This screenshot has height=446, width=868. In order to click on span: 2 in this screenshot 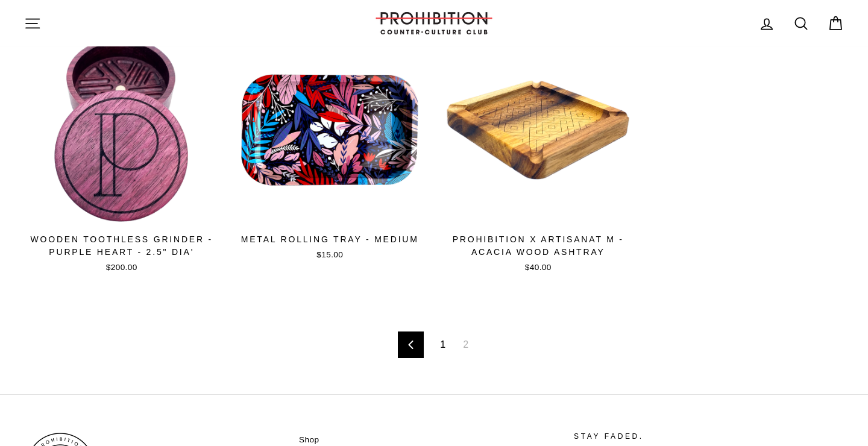, I will do `click(465, 344)`.